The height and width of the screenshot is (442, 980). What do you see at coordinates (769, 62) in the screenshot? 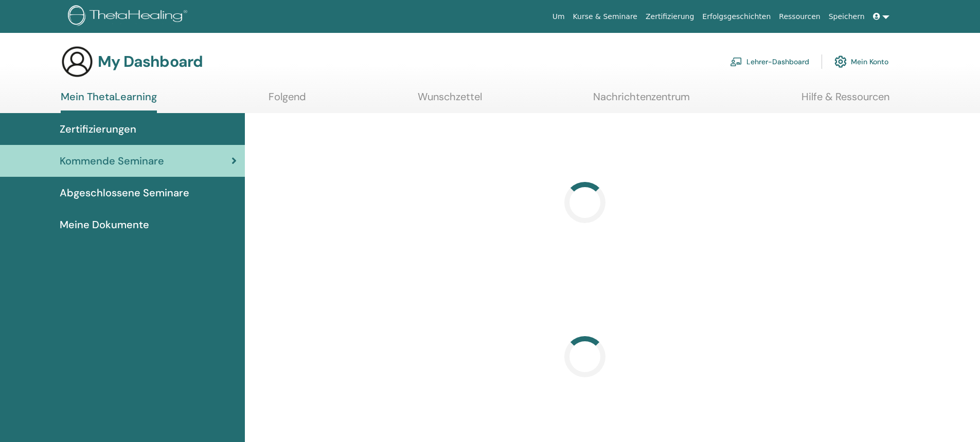
I see `a: Lehrer-Dashboard` at bounding box center [769, 62].